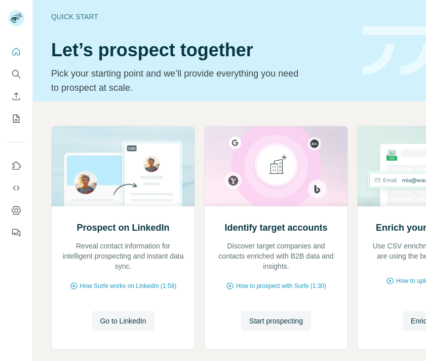 The height and width of the screenshot is (361, 426). What do you see at coordinates (275, 227) in the screenshot?
I see `h2: Identify target accounts` at bounding box center [275, 227].